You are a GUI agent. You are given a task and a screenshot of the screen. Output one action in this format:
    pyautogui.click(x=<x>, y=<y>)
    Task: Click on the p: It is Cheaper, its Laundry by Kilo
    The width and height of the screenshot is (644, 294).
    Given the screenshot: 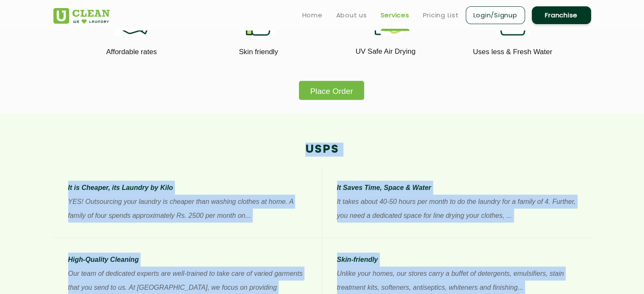 What is the action you would take?
    pyautogui.click(x=188, y=187)
    